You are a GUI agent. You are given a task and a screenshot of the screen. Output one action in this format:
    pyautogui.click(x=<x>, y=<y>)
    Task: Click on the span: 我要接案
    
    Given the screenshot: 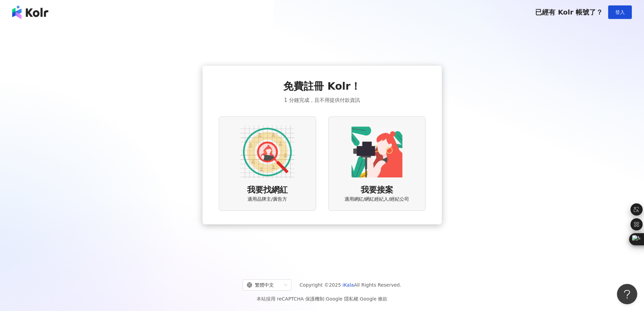 What is the action you would take?
    pyautogui.click(x=377, y=190)
    